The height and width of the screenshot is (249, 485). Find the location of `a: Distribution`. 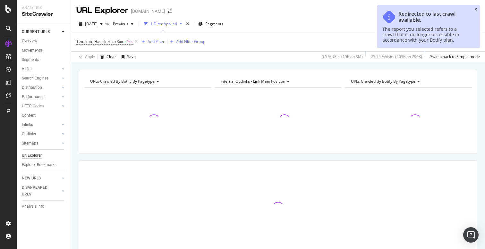

a: Distribution is located at coordinates (41, 88).